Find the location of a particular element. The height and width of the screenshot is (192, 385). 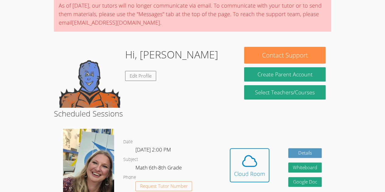

a: Google Doc is located at coordinates (305, 182).